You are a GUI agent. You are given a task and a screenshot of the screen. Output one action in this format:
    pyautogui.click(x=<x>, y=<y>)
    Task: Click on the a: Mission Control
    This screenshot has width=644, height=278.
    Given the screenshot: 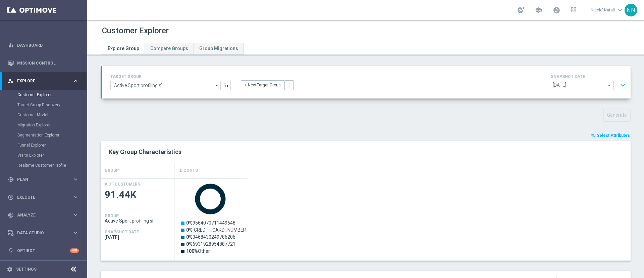 What is the action you would take?
    pyautogui.click(x=48, y=63)
    